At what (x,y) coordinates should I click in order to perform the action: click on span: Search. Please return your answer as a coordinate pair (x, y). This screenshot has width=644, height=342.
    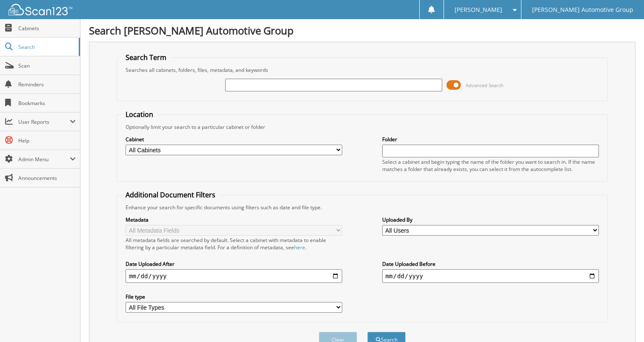
    Looking at the image, I should click on (47, 47).